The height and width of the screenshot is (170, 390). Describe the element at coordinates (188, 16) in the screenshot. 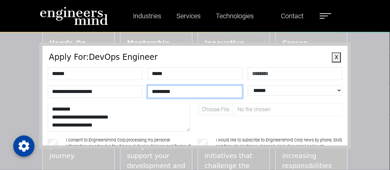

I see `a: Services` at that location.